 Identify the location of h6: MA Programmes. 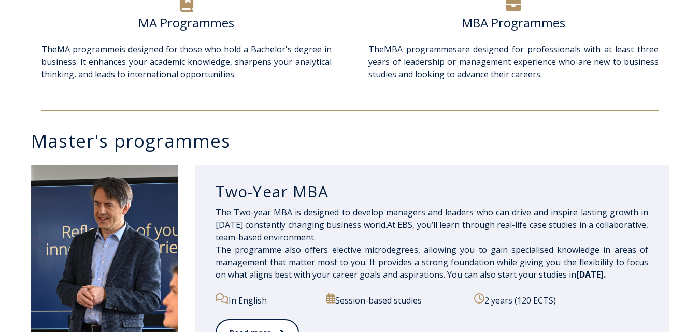
(187, 23).